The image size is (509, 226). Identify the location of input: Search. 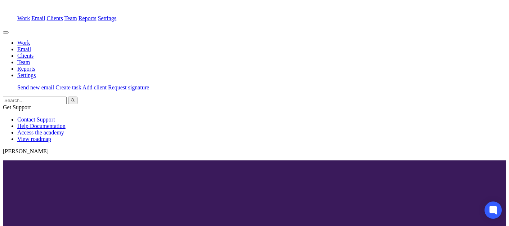
(35, 100).